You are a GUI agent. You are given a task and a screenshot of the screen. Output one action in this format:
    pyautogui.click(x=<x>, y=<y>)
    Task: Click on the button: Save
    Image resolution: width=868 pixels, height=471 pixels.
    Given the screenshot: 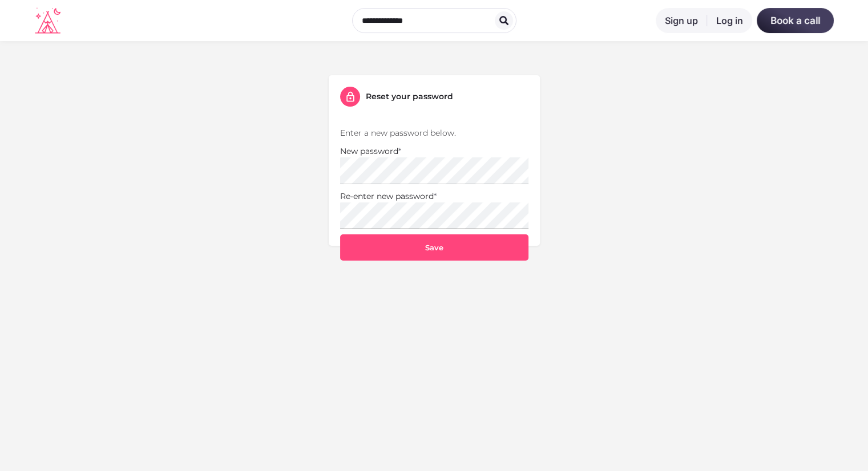 What is the action you would take?
    pyautogui.click(x=434, y=248)
    